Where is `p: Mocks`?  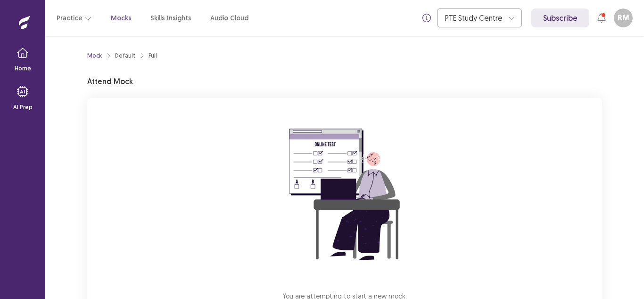
p: Mocks is located at coordinates (122, 18).